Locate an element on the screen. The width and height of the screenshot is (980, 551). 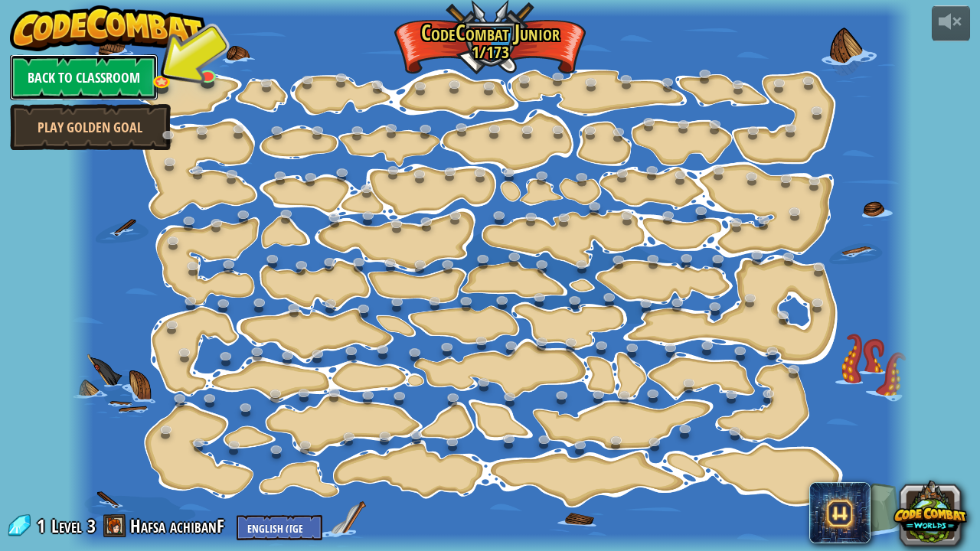
a: Back to Classroom is located at coordinates (83, 77).